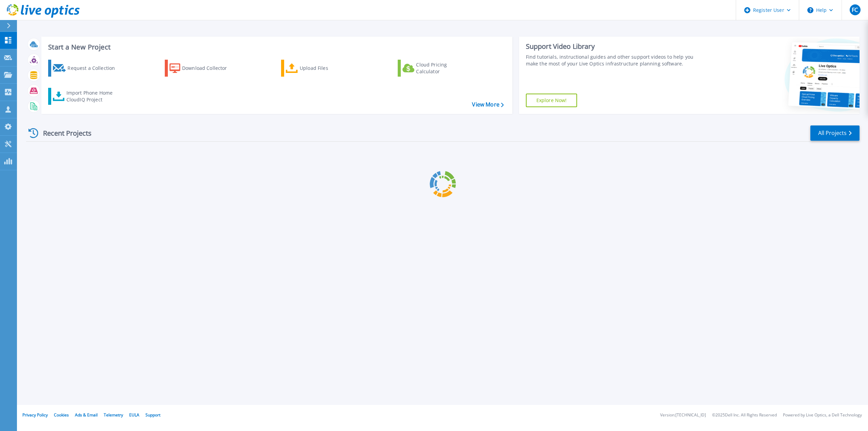 The height and width of the screenshot is (431, 868). What do you see at coordinates (63, 133) in the screenshot?
I see `div: Recent Projects` at bounding box center [63, 133].